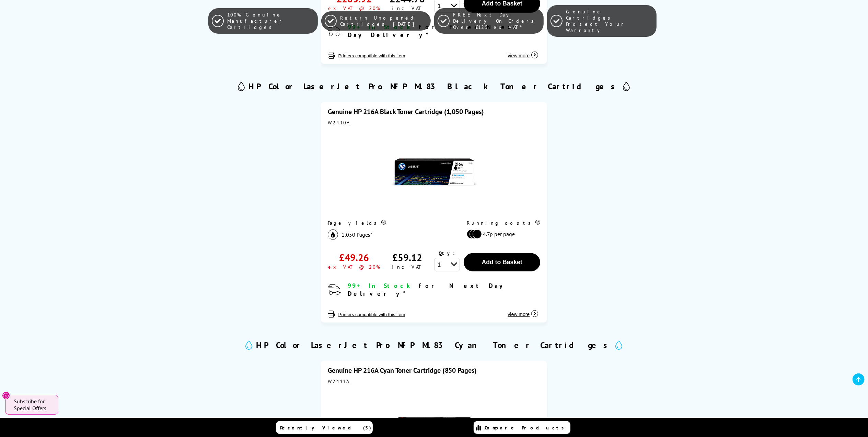  Describe the element at coordinates (503, 223) in the screenshot. I see `div: Running costs` at that location.